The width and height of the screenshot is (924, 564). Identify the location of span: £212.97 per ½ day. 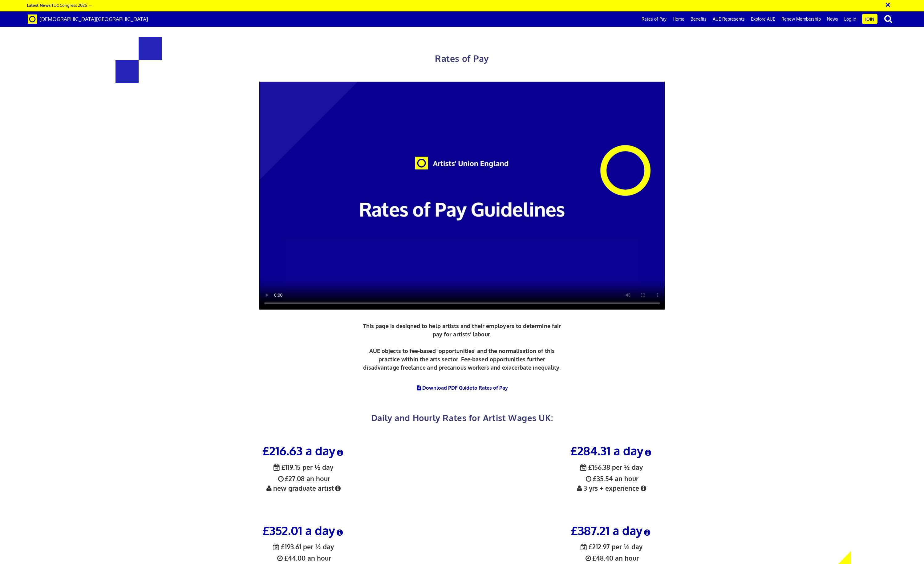
(612, 547).